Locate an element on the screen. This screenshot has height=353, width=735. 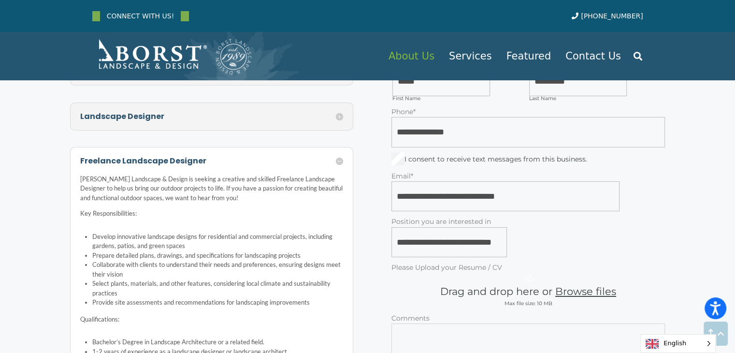
button: Browse files button for Please Upload your Resume / CV is located at coordinates (585, 291).